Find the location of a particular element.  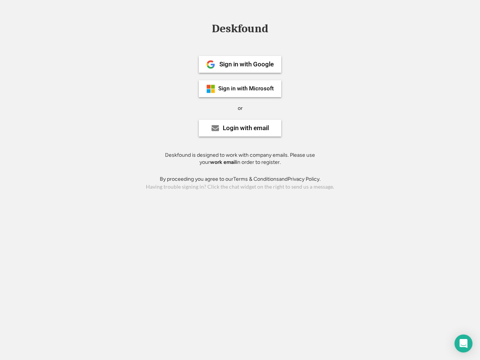

div: Deskfound is located at coordinates (240, 29).